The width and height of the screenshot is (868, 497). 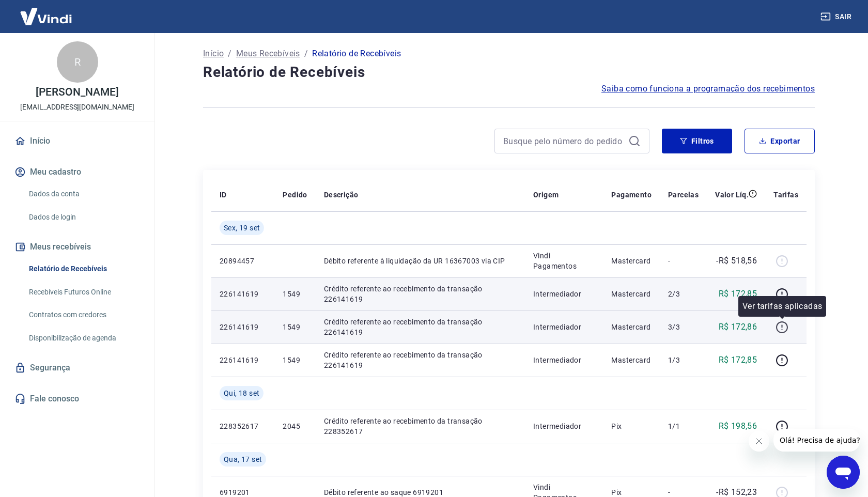 I want to click on a: Saiba como funciona a programação dos recebimentos, so click(x=708, y=89).